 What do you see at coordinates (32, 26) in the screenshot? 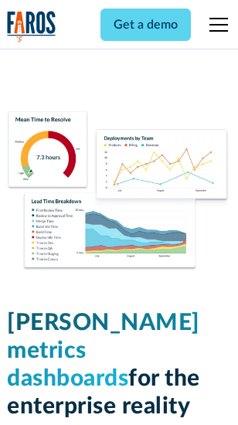
I see `a: home` at bounding box center [32, 26].